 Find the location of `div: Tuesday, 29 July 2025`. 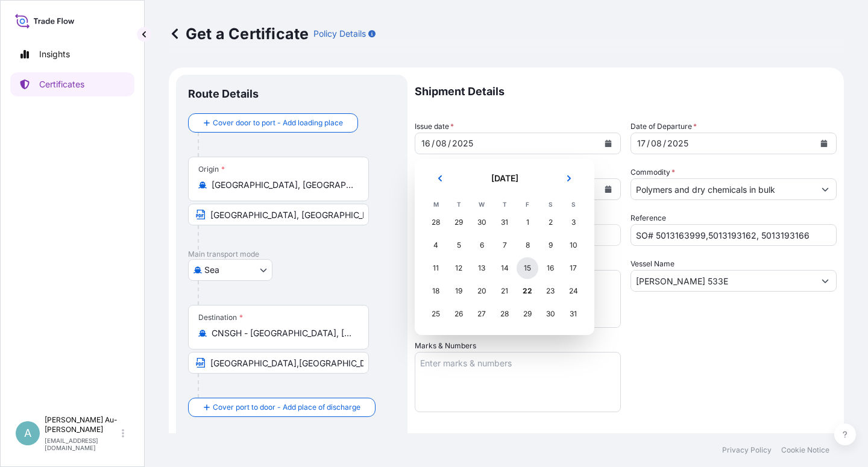

div: Tuesday, 29 July 2025 is located at coordinates (458, 222).